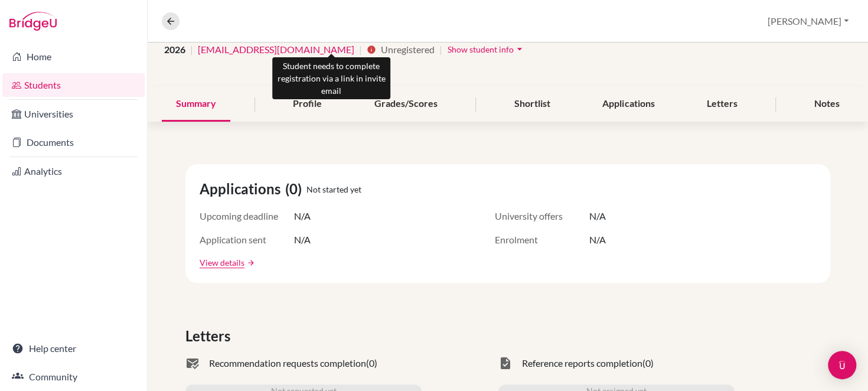 Image resolution: width=868 pixels, height=391 pixels. Describe the element at coordinates (74, 142) in the screenshot. I see `a: Documents` at that location.